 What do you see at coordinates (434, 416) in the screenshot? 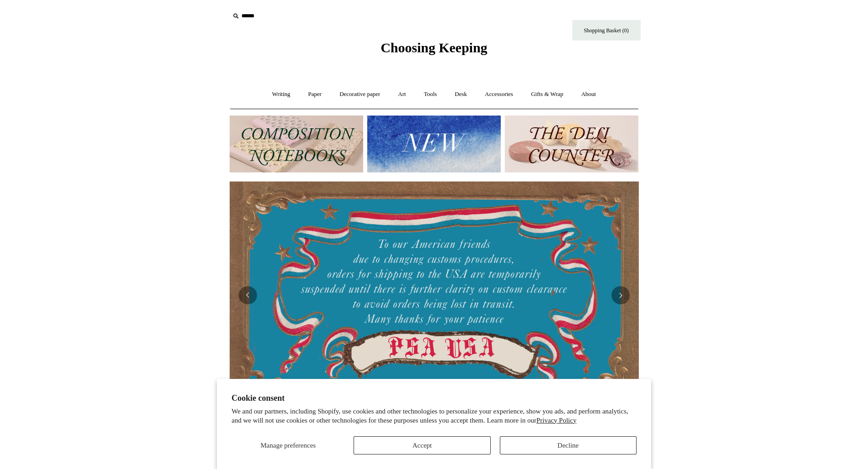
I see `p: We and our partners, including Shopify, use cookies and other technologies to personalize your ex...` at bounding box center [434, 416].